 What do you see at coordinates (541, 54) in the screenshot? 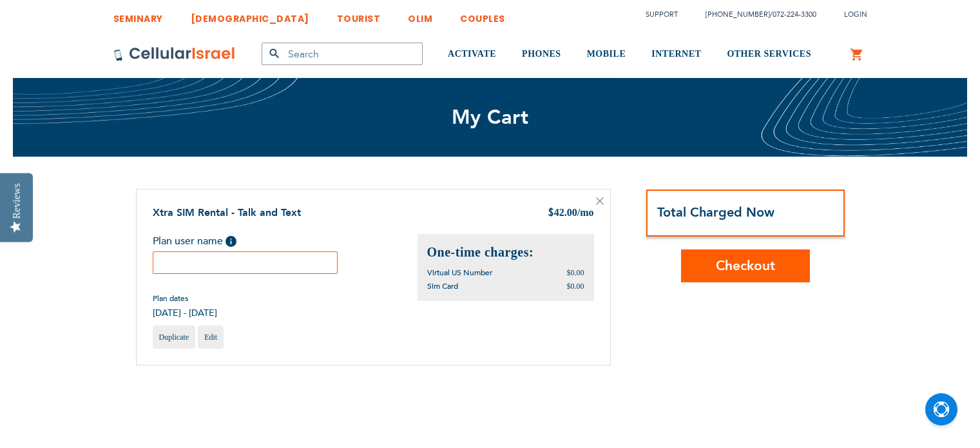
I see `span: PHONES` at bounding box center [541, 54].